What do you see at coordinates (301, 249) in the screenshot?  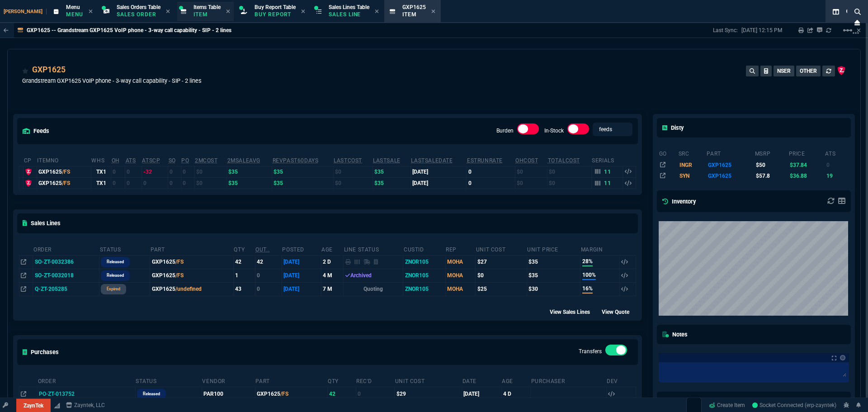 I see `th: Posted` at bounding box center [301, 249].